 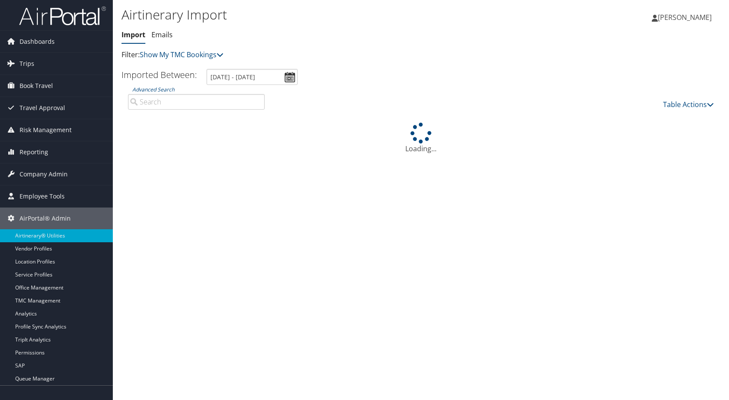 I want to click on span: Travel Approval, so click(x=42, y=108).